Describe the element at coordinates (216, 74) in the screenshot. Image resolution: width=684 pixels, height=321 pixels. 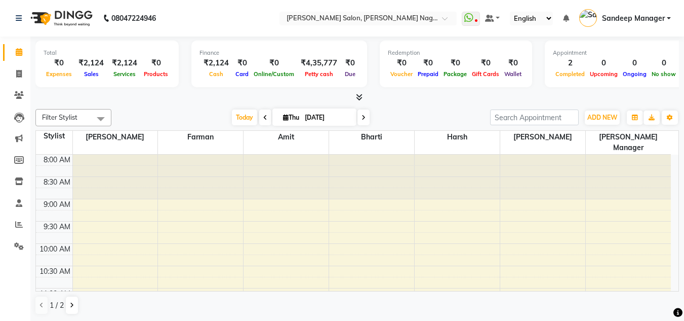
I see `span: Cash` at that location.